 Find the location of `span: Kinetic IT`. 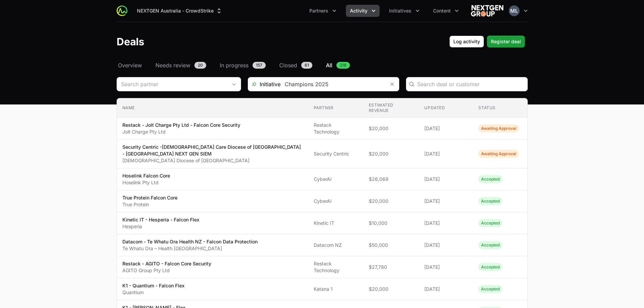

span: Kinetic IT is located at coordinates (336, 223).